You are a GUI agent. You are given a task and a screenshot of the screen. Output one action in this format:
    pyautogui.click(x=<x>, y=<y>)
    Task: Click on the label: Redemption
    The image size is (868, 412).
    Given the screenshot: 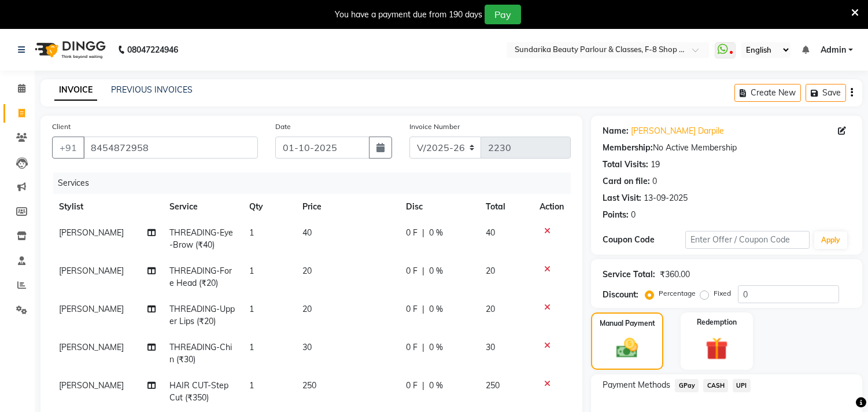 What is the action you would take?
    pyautogui.click(x=716, y=322)
    